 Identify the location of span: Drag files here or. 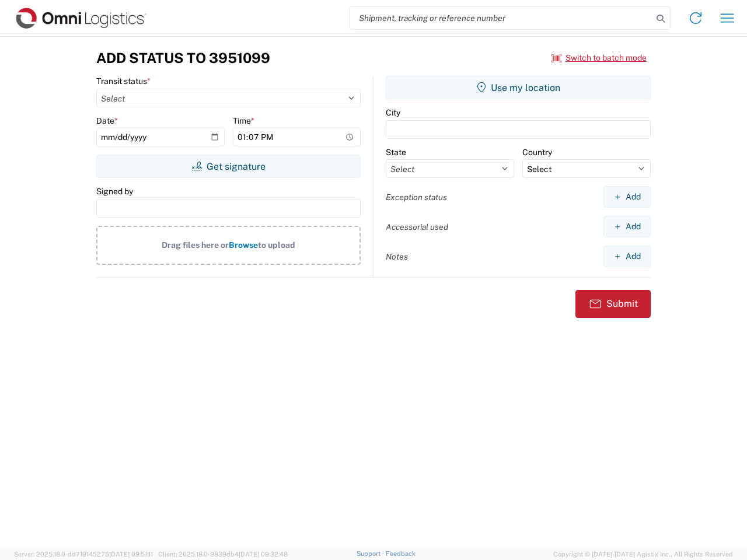
(195, 245).